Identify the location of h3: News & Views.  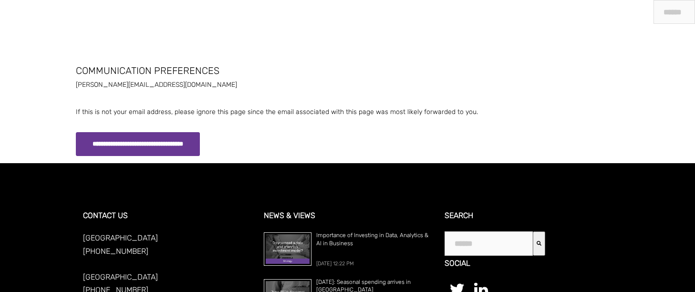
(347, 221).